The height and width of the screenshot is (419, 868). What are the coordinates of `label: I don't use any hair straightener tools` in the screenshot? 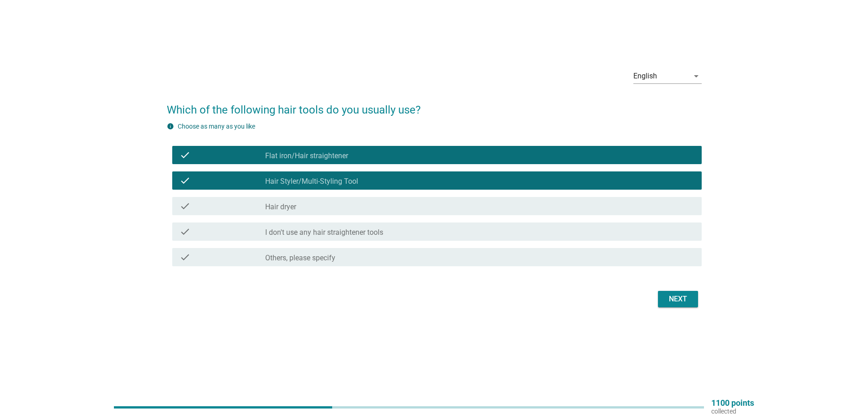 It's located at (324, 233).